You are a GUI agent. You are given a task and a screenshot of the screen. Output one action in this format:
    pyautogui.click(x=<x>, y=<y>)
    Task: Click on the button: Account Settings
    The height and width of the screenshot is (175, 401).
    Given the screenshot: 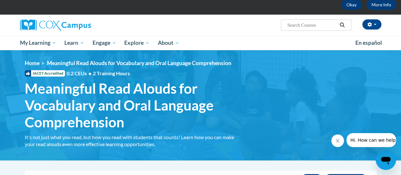 What is the action you would take?
    pyautogui.click(x=372, y=24)
    